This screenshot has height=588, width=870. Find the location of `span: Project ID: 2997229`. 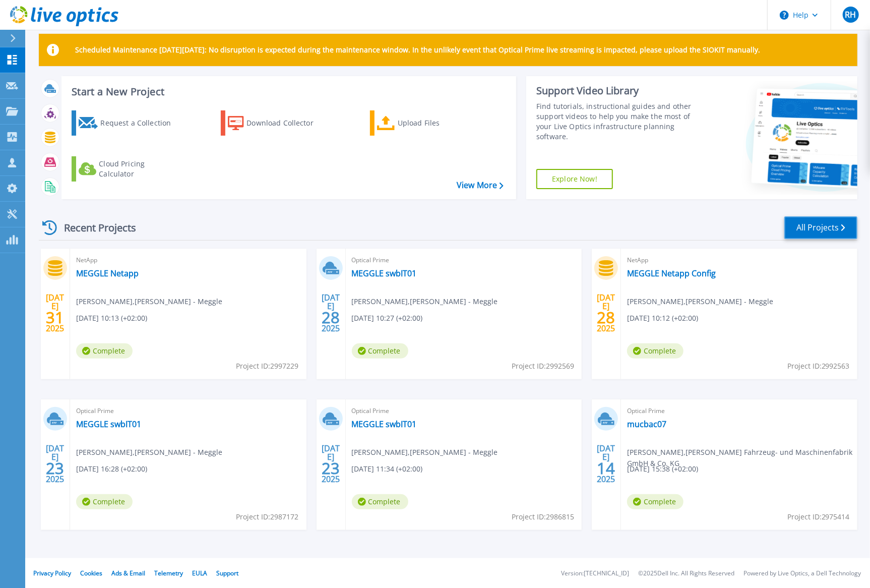

span: Project ID: 2997229 is located at coordinates (268, 366).